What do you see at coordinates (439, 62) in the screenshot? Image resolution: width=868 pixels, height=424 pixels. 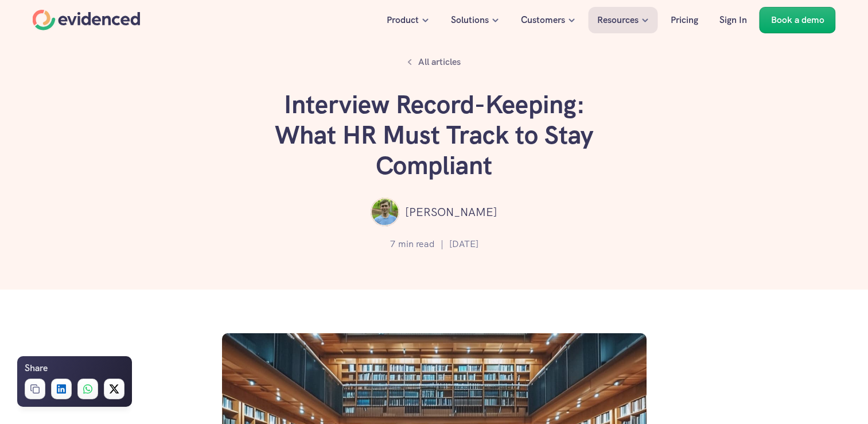 I see `p: All articles` at bounding box center [439, 62].